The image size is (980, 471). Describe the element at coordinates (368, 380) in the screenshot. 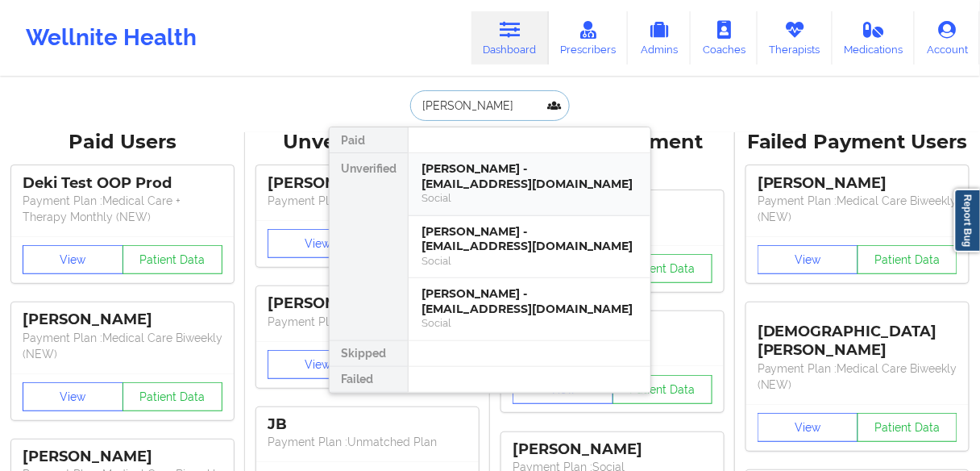

I see `div: Failed` at that location.